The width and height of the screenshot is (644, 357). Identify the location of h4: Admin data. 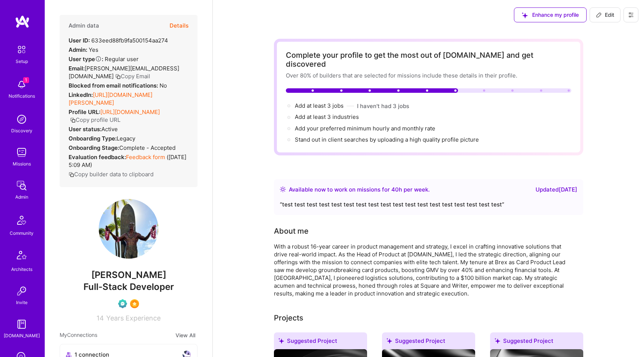
(84, 25).